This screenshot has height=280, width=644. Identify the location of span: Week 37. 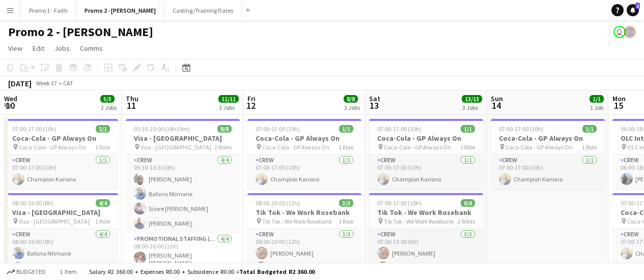
(47, 83).